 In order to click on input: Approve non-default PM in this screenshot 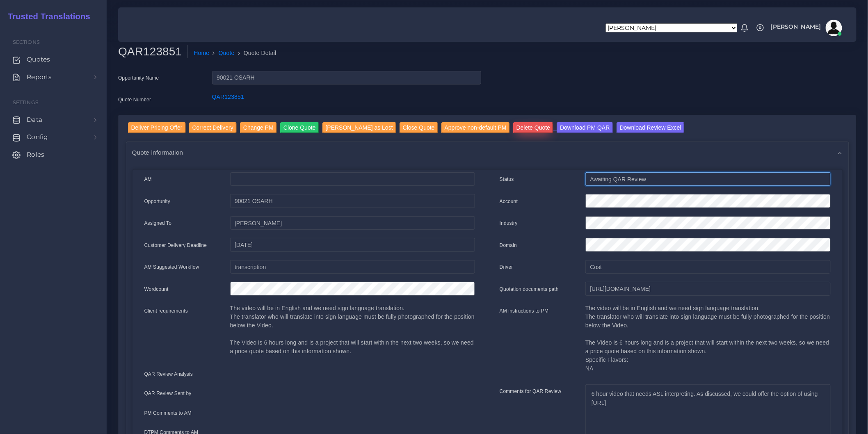, I will do `click(475, 128)`.